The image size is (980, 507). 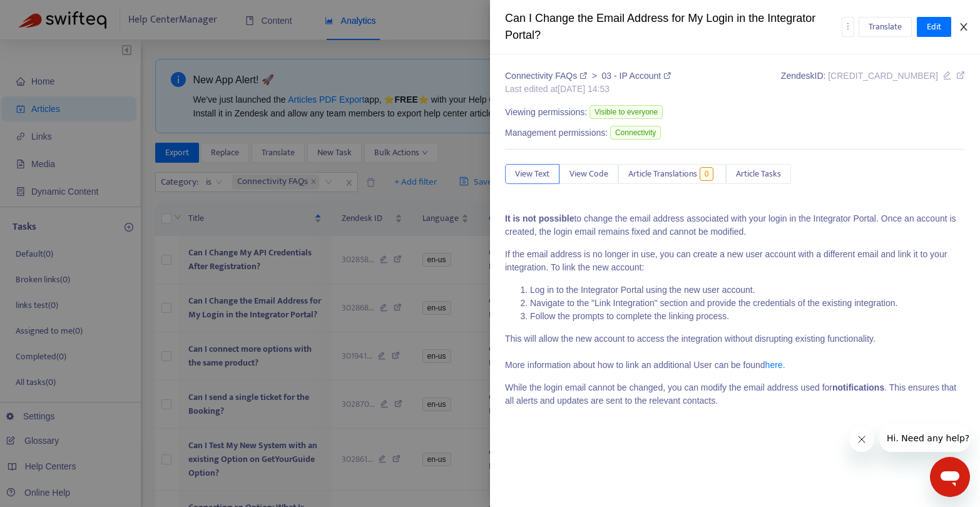 I want to click on a: here, so click(x=774, y=365).